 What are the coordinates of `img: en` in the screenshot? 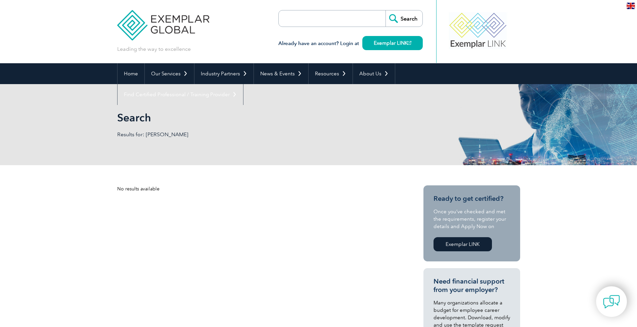 It's located at (631, 6).